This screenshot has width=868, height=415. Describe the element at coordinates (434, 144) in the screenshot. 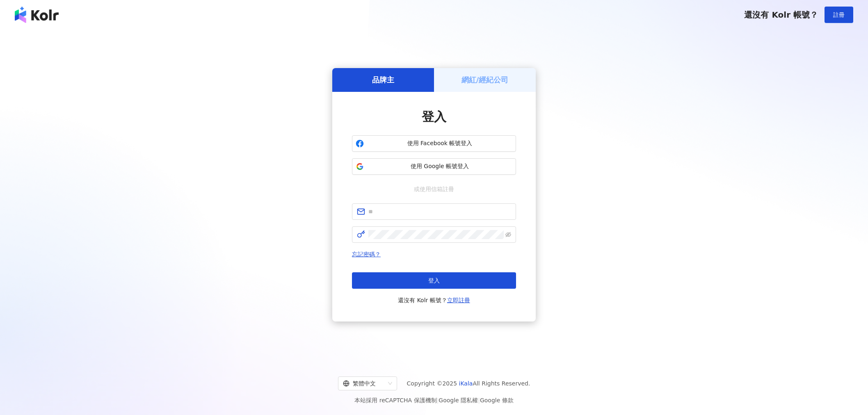

I see `button: 使用 Facebook 帳號登入` at that location.